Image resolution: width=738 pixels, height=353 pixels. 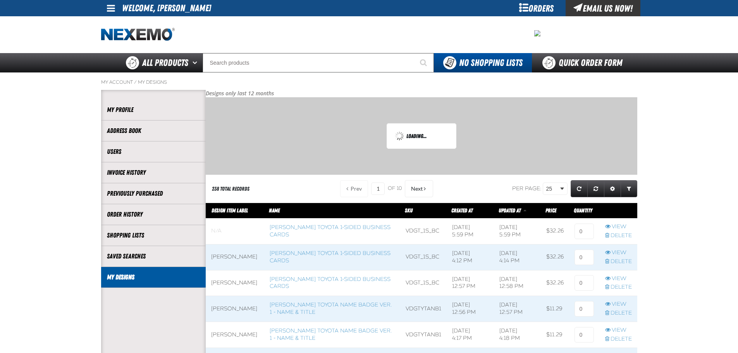 What do you see at coordinates (491, 63) in the screenshot?
I see `span: No Shopping Lists` at bounding box center [491, 63].